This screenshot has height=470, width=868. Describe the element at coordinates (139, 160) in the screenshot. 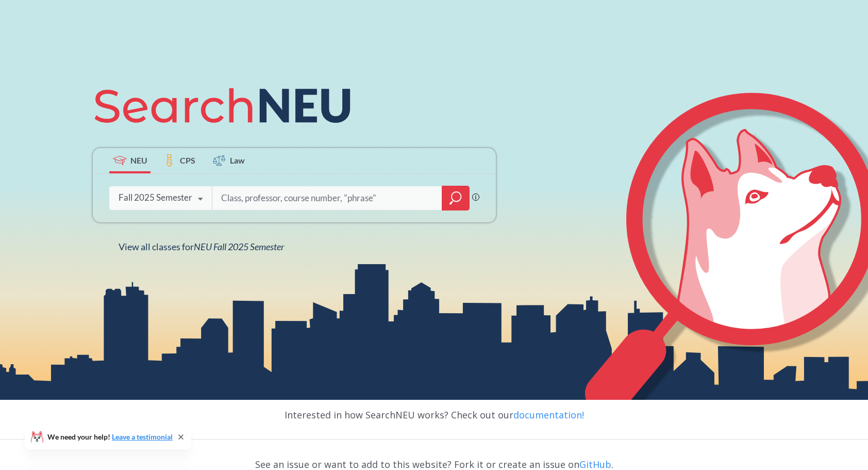

I see `span: NEU` at that location.